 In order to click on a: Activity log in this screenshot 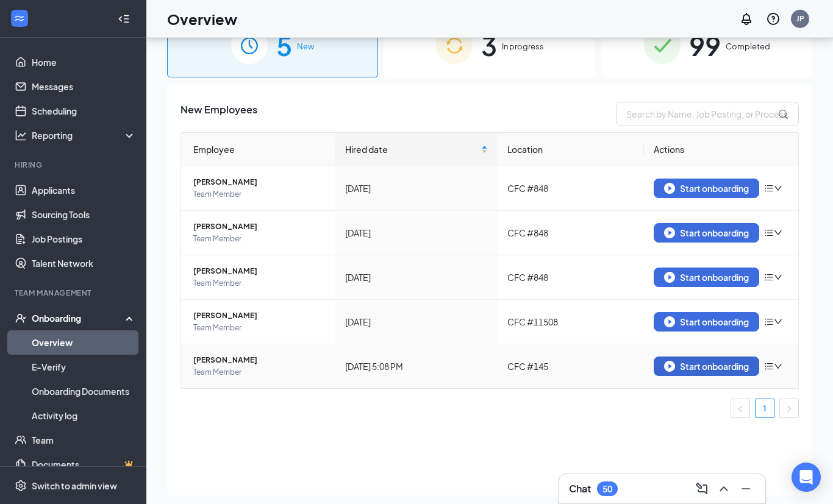, I will do `click(83, 416)`.